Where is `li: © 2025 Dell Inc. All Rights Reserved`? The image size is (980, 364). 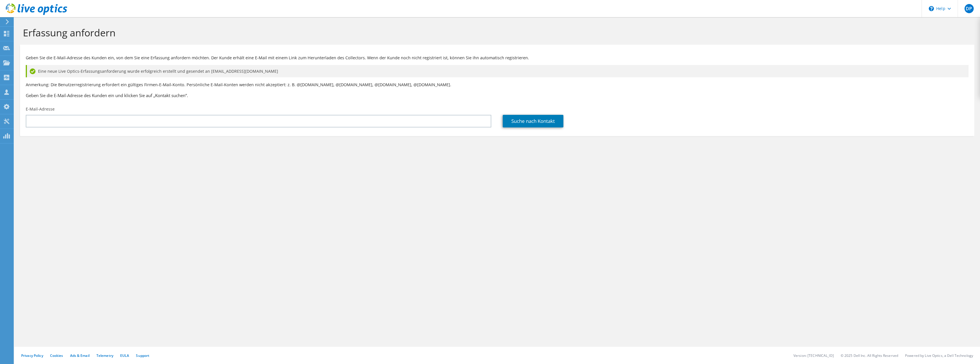
li: © 2025 Dell Inc. All Rights Reserved is located at coordinates (870, 356).